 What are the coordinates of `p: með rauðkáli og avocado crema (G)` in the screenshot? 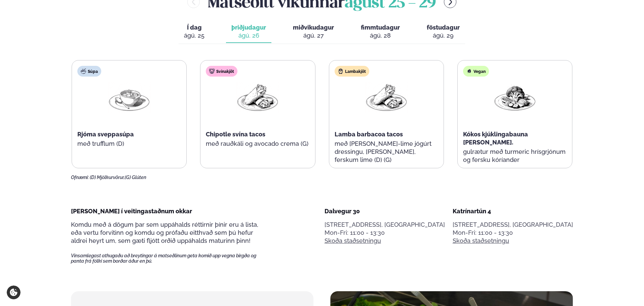 It's located at (258, 144).